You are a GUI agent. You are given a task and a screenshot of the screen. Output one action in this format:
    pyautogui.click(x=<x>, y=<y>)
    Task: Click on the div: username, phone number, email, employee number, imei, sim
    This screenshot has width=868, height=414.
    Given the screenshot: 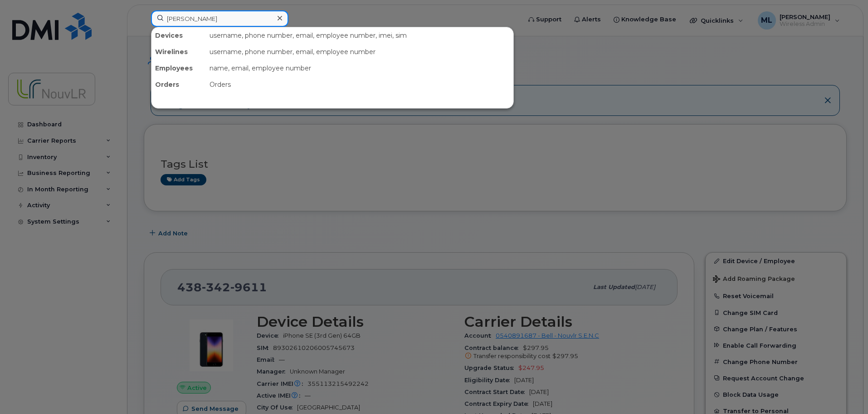 What is the action you would take?
    pyautogui.click(x=360, y=35)
    